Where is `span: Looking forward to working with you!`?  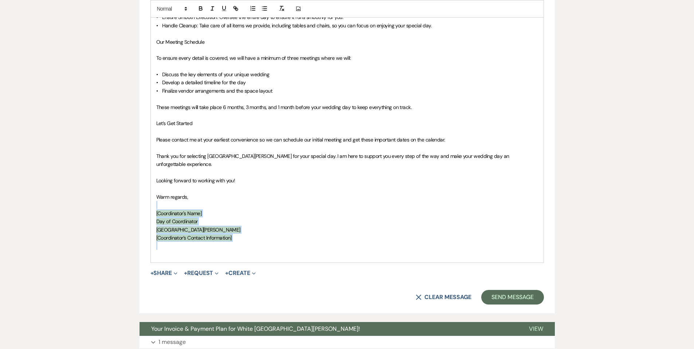 span: Looking forward to working with you! is located at coordinates (196, 180).